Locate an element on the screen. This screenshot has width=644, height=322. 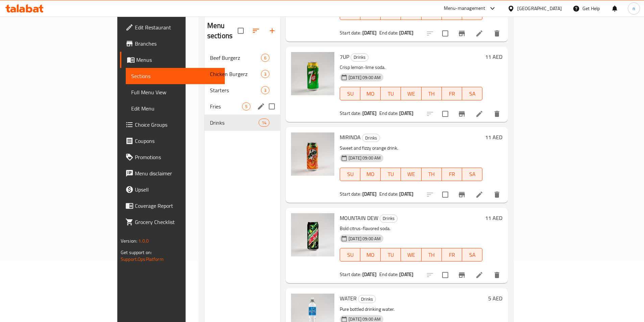
div: Beef Burgerz6 is located at coordinates (243, 58).